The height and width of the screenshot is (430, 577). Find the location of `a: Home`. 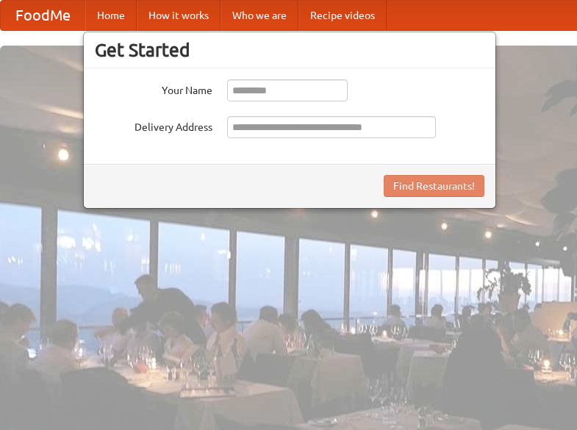

a: Home is located at coordinates (111, 15).